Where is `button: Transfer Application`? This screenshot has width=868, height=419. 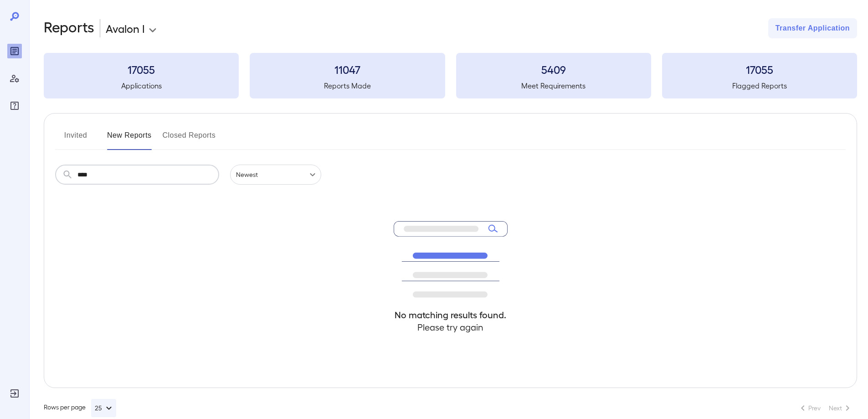
button: Transfer Application is located at coordinates (813, 29).